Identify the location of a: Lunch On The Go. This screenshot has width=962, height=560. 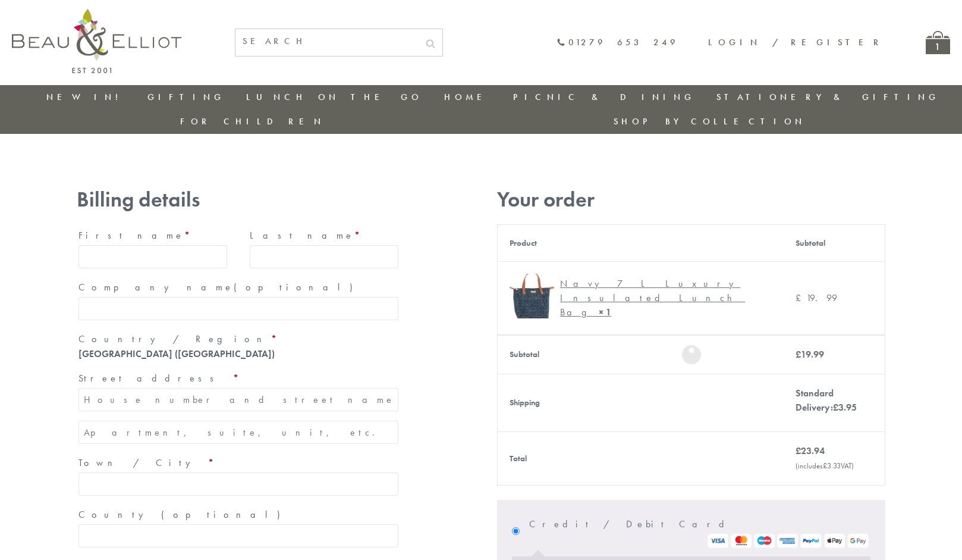
(334, 97).